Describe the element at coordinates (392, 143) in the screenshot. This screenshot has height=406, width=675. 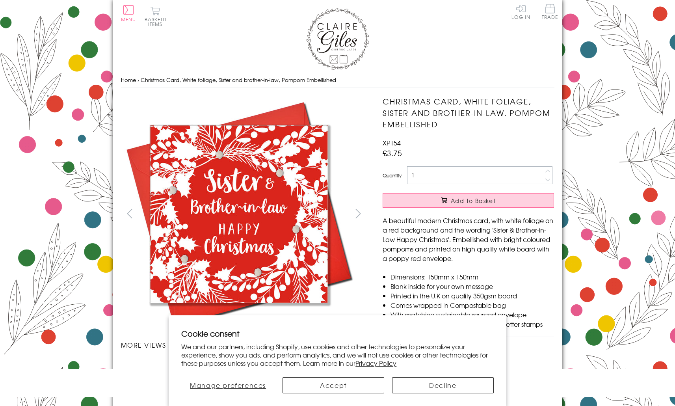
I see `span: XP154` at that location.